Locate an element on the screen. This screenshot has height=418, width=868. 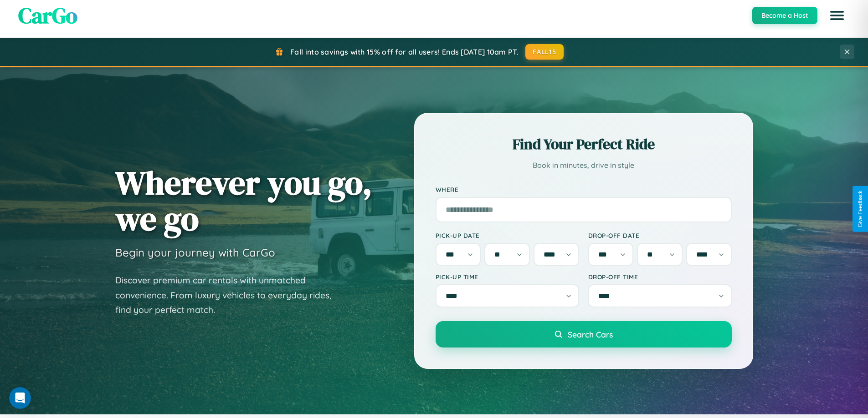
span: Search Cars is located at coordinates (590, 335).